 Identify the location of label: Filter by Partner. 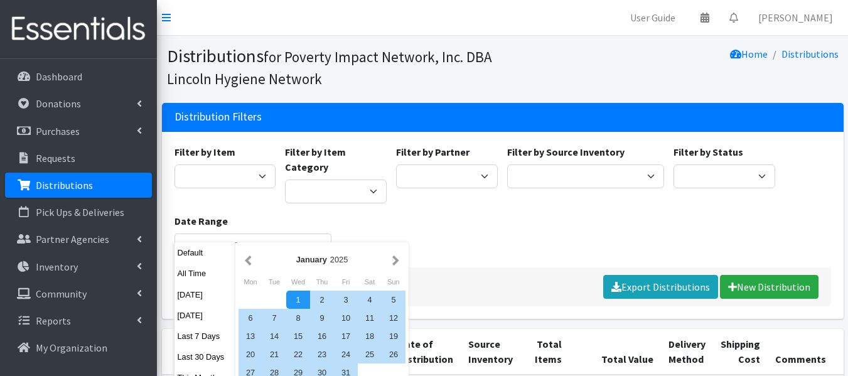
(432, 152).